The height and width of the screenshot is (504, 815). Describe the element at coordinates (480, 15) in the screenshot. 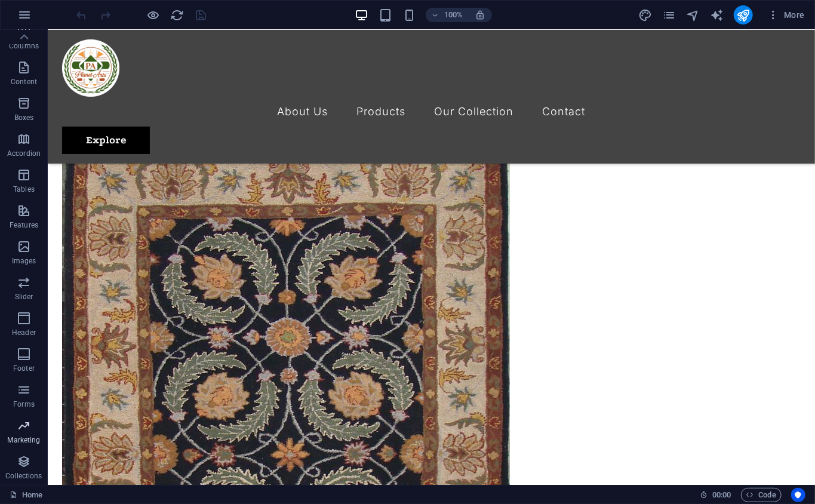

I see `i: On resize automatically adjust zoom level to fit chosen device.` at that location.